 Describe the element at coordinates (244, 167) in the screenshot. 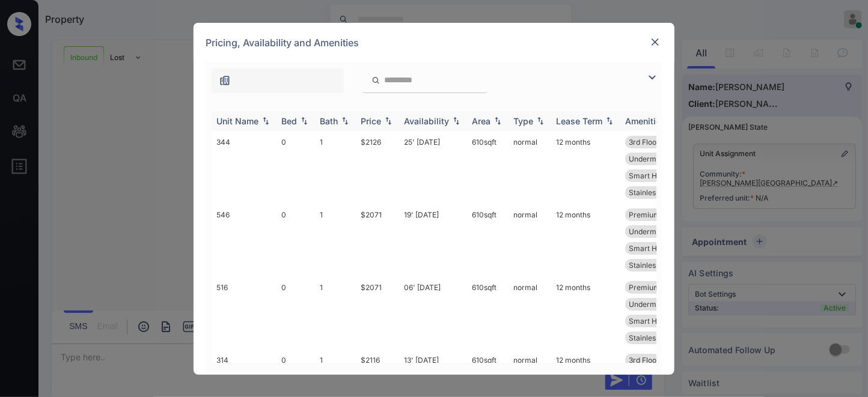

I see `td: 344` at that location.